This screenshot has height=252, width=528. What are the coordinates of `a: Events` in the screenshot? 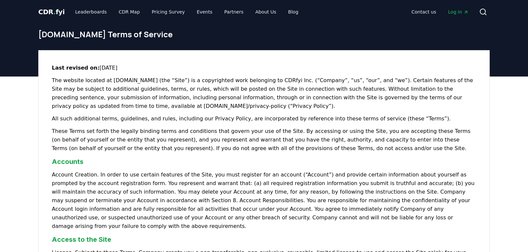 It's located at (204, 12).